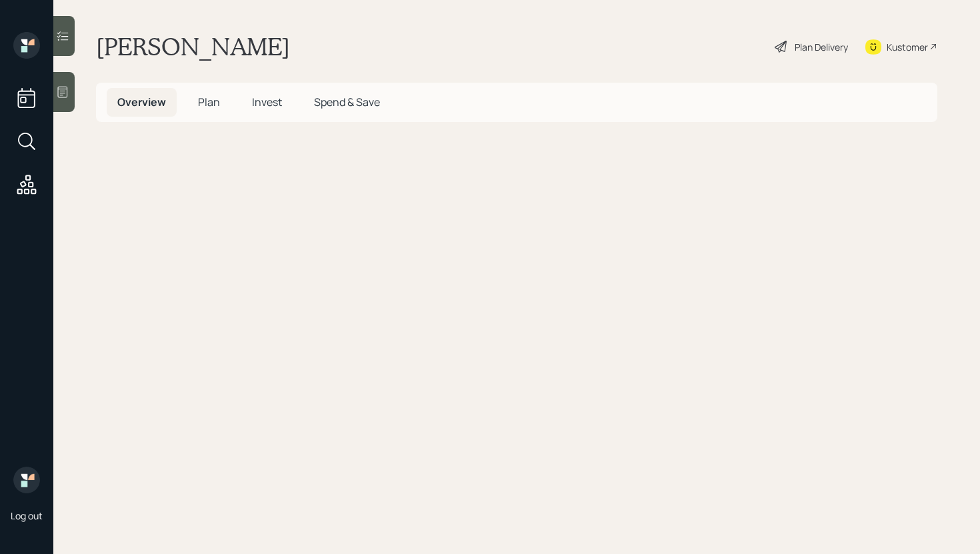 Image resolution: width=980 pixels, height=554 pixels. Describe the element at coordinates (141, 102) in the screenshot. I see `span: Overview` at that location.